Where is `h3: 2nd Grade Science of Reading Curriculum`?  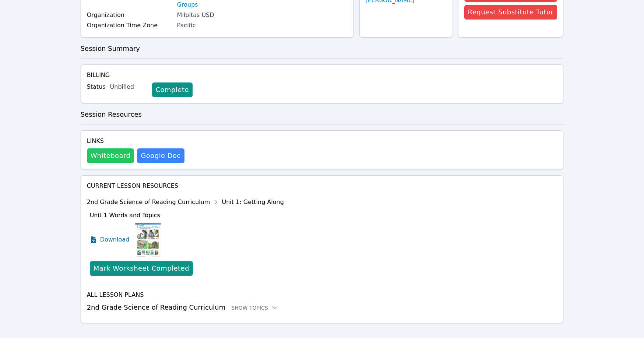 h3: 2nd Grade Science of Reading Curriculum is located at coordinates (322, 308).